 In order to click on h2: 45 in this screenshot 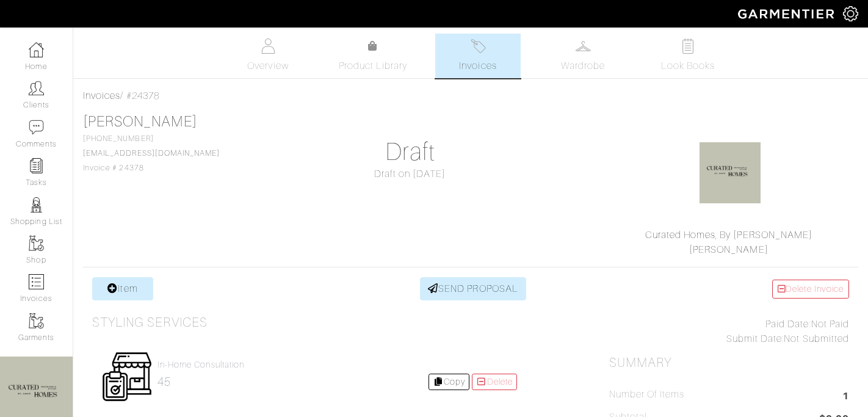, I will do `click(201, 382)`.